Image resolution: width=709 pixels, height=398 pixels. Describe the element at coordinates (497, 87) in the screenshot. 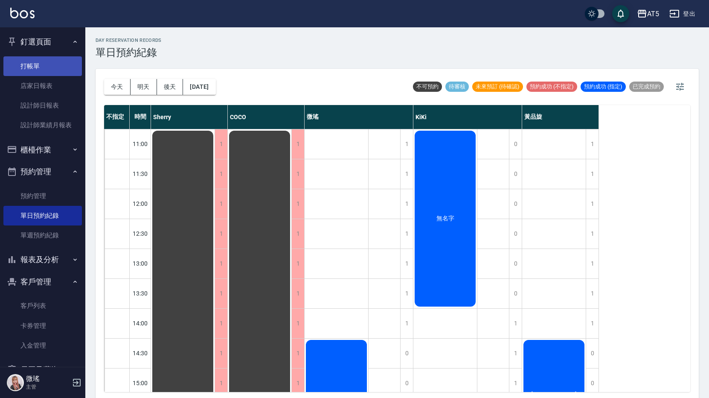

I see `span: 未來預訂 (待確認)` at that location.